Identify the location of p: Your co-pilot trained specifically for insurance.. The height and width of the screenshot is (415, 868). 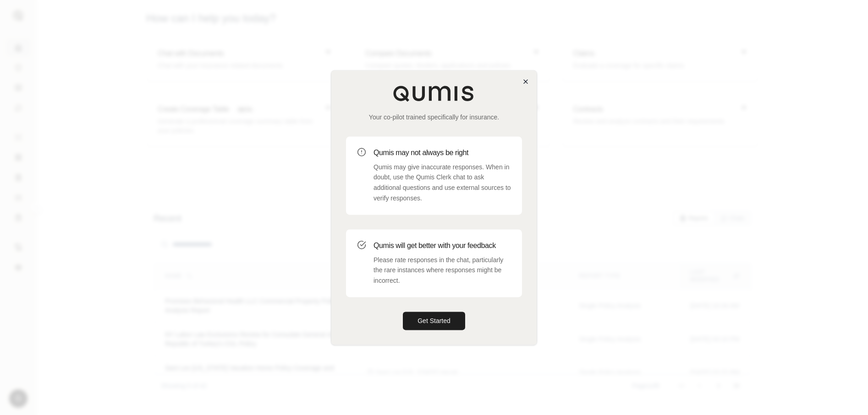
(434, 117).